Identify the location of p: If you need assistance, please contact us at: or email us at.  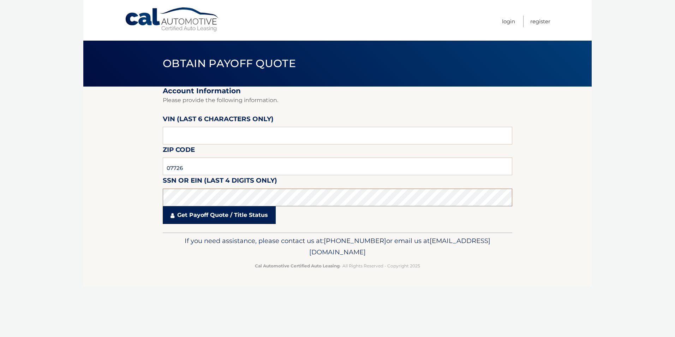
(338, 246).